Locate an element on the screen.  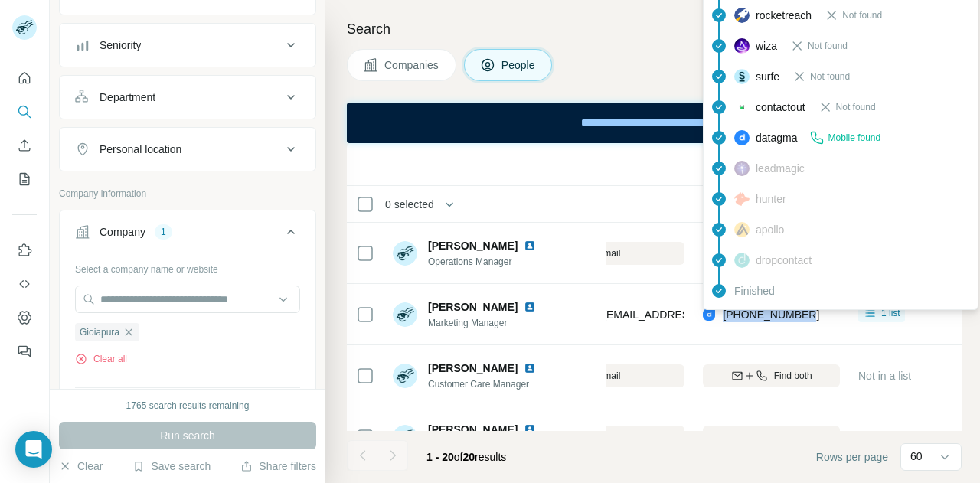
img: provider contactout logo is located at coordinates (742, 107).